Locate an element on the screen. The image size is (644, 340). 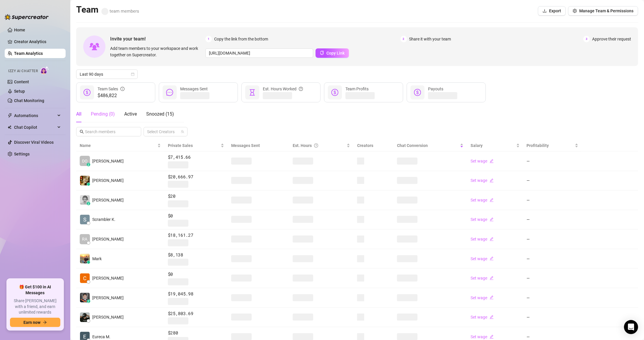
span: Mark is located at coordinates (97, 258).